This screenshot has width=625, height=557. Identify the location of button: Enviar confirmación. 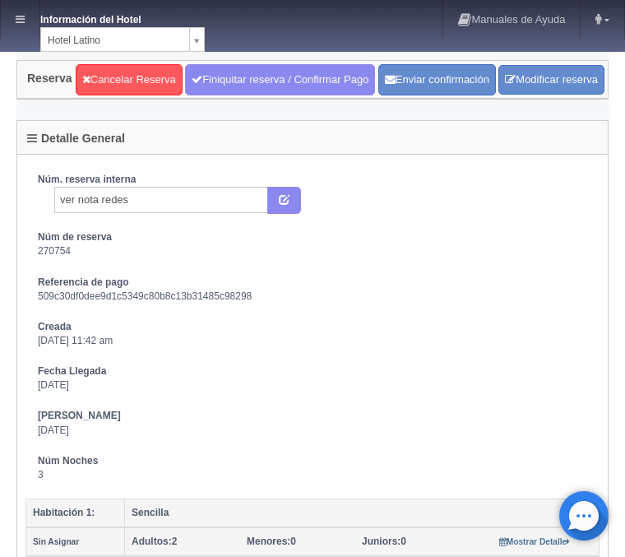
(437, 80).